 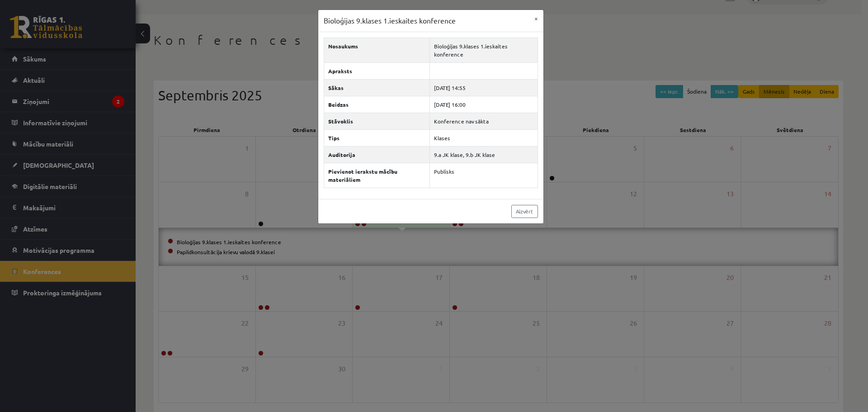 I want to click on td: Klases, so click(x=484, y=138).